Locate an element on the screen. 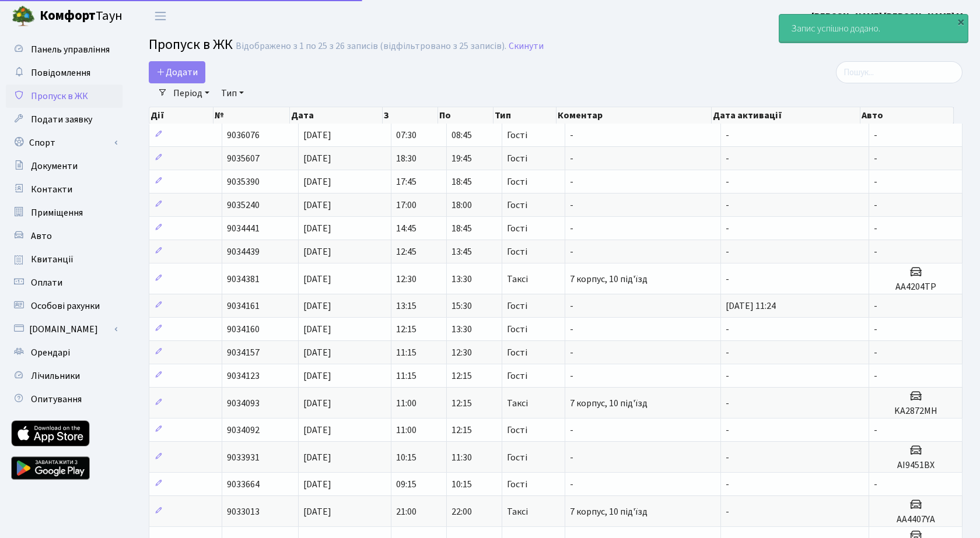 Image resolution: width=980 pixels, height=538 pixels. th: Авто is located at coordinates (908, 116).